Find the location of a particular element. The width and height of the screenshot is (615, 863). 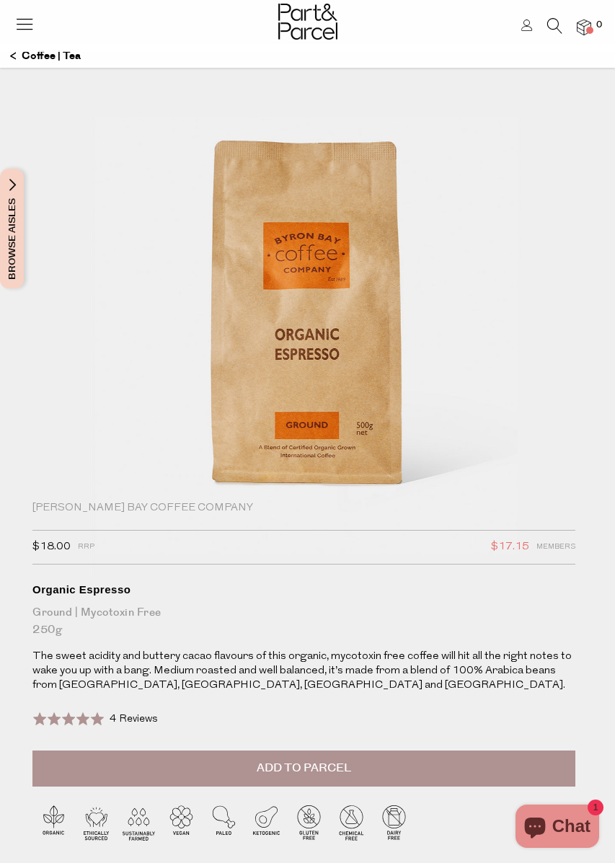

span: Add to Parcel is located at coordinates (304, 768).